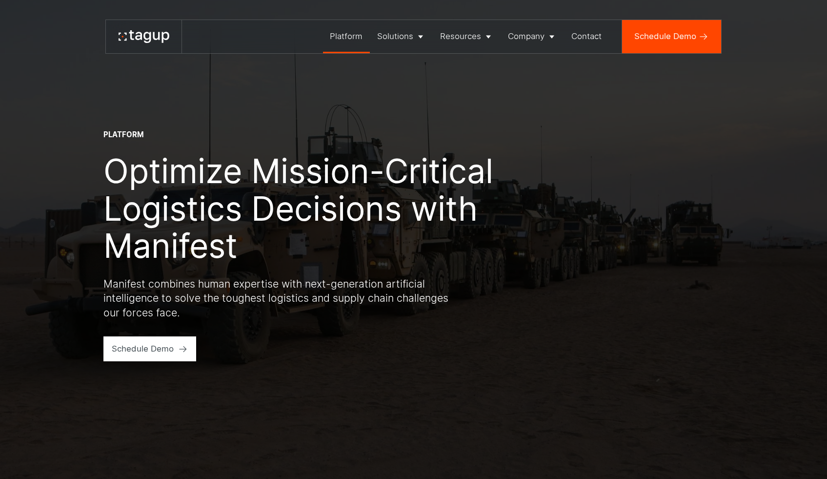 This screenshot has height=479, width=827. I want to click on a: Solutions, so click(401, 37).